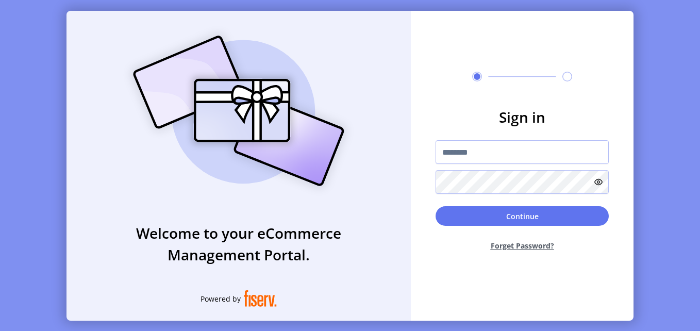  What do you see at coordinates (522, 117) in the screenshot?
I see `h3: Sign in` at bounding box center [522, 117].